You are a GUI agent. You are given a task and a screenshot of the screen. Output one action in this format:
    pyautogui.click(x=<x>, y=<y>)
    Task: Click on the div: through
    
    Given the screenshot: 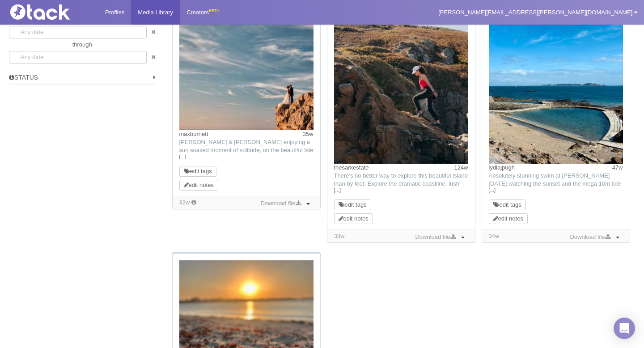 What is the action you would take?
    pyautogui.click(x=82, y=45)
    